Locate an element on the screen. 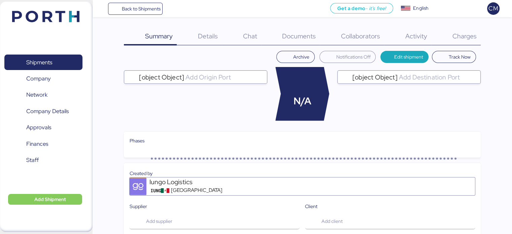  button: Add Shipment is located at coordinates (45, 199).